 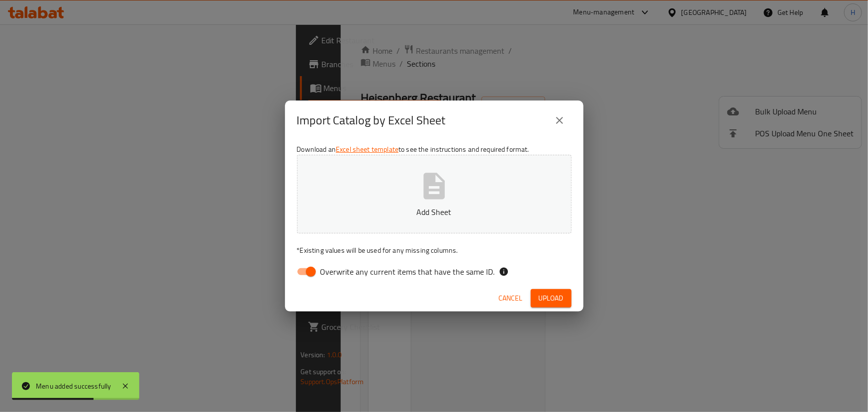 I want to click on button: Upload, so click(x=551, y=298).